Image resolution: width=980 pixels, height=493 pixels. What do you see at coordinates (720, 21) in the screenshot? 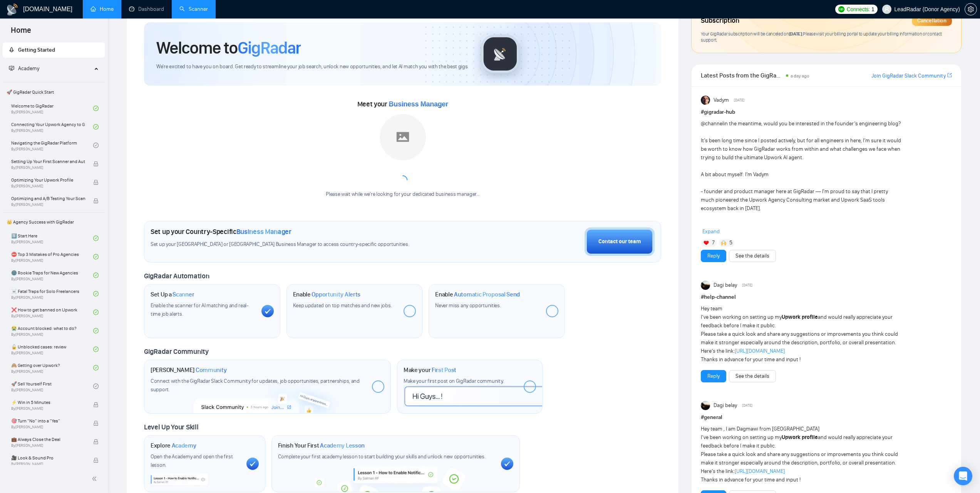
I see `span: Subscription` at bounding box center [720, 21].